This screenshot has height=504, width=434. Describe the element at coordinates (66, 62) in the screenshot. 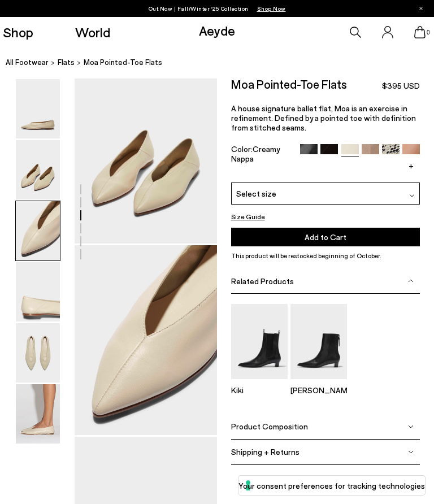

I see `a: flats` at that location.